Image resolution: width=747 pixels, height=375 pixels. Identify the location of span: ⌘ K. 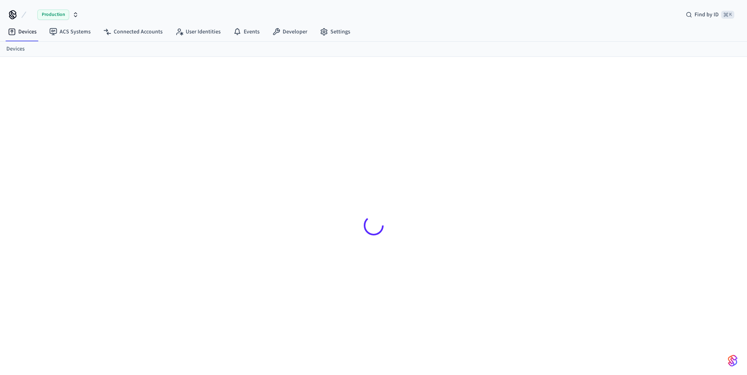
(728, 15).